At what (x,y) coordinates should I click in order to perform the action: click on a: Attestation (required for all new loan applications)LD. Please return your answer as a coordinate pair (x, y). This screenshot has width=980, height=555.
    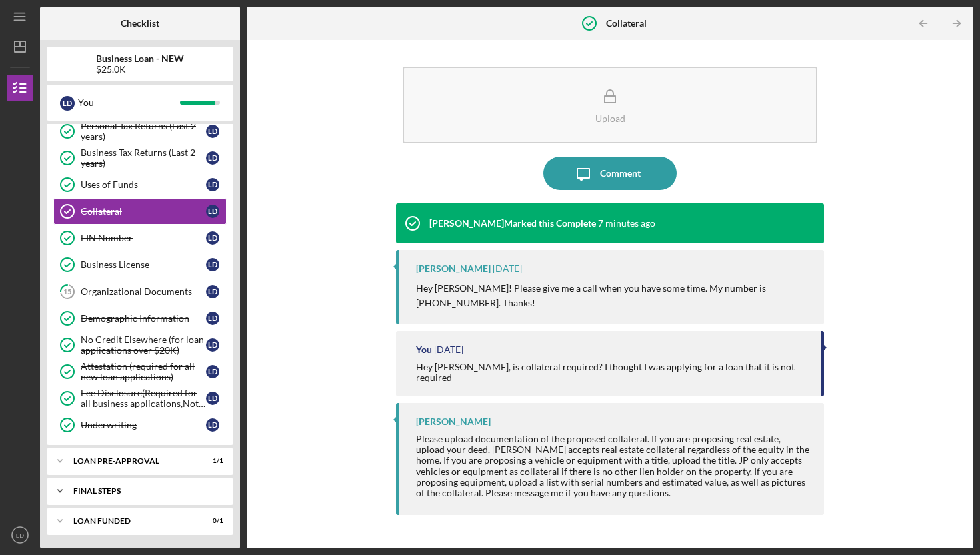
    Looking at the image, I should click on (140, 372).